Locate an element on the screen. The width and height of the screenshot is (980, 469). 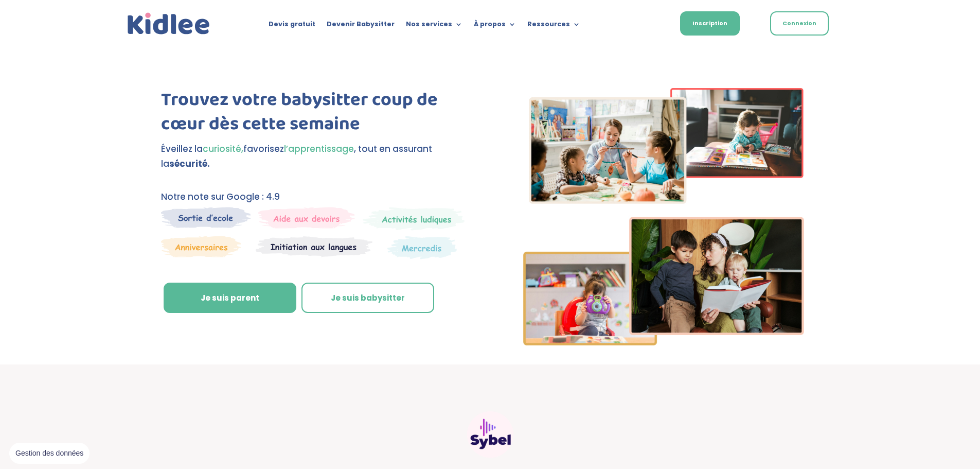
img: Imgs-2 is located at coordinates (664, 216).